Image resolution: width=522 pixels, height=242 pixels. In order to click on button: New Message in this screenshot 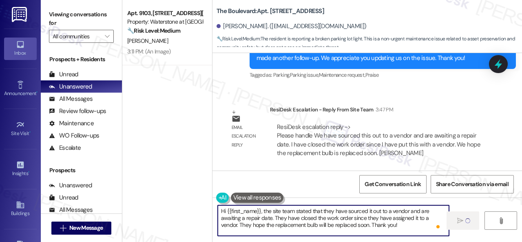, I will do `click(82, 228)`.